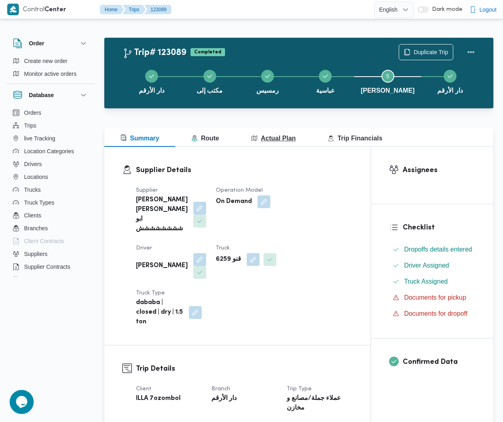 The height and width of the screenshot is (422, 503). Describe the element at coordinates (445, 10) in the screenshot. I see `span: Dark mode` at that location.